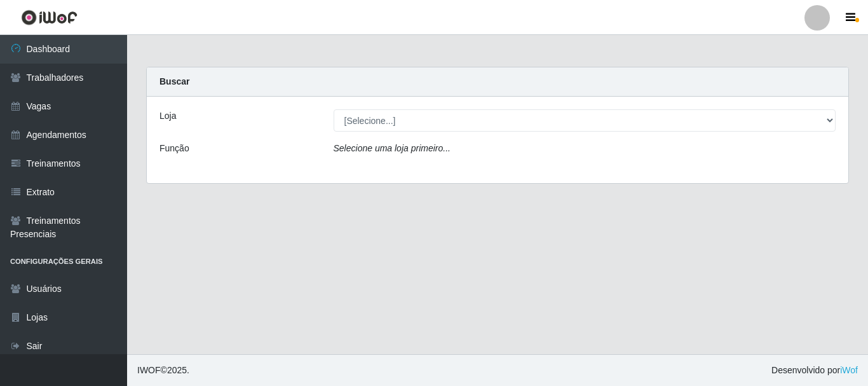 The width and height of the screenshot is (868, 386). I want to click on span: © 2025 ., so click(164, 370).